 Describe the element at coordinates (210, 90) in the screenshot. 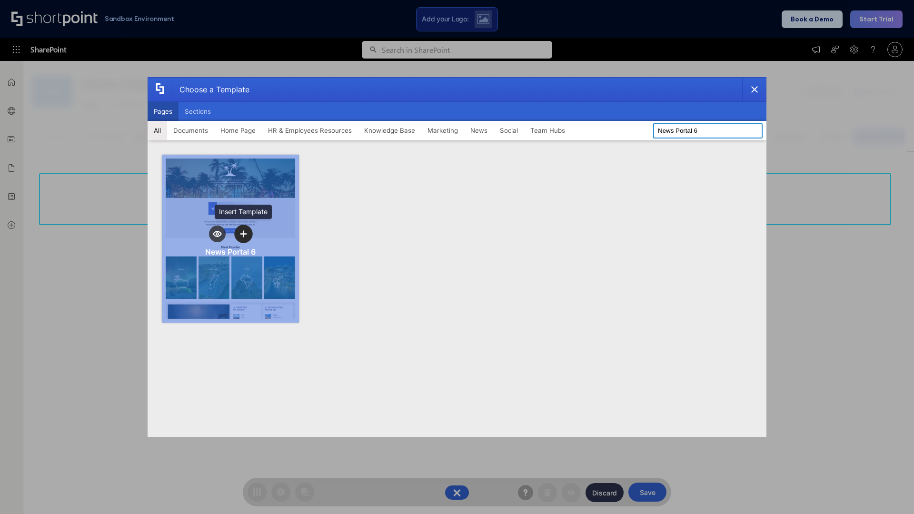

I see `div: Choose a Template` at that location.